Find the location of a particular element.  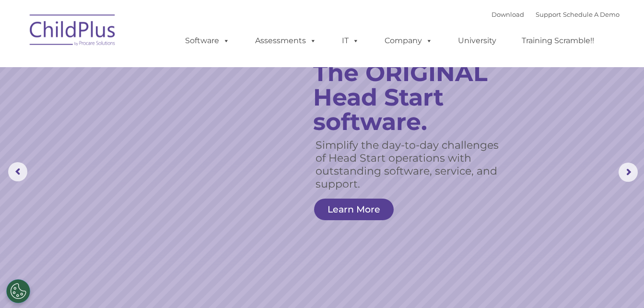

a: Assessments is located at coordinates (285, 41).